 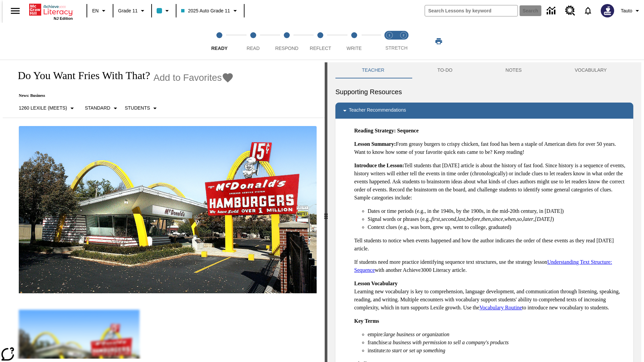 I want to click on strong: Lesson Vocabulary, so click(x=375, y=283).